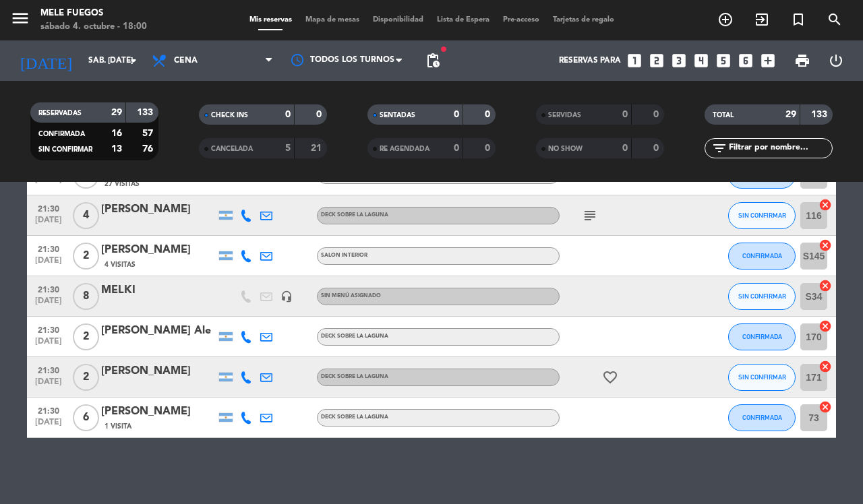 The width and height of the screenshot is (863, 504). I want to click on div: MELKI, so click(158, 290).